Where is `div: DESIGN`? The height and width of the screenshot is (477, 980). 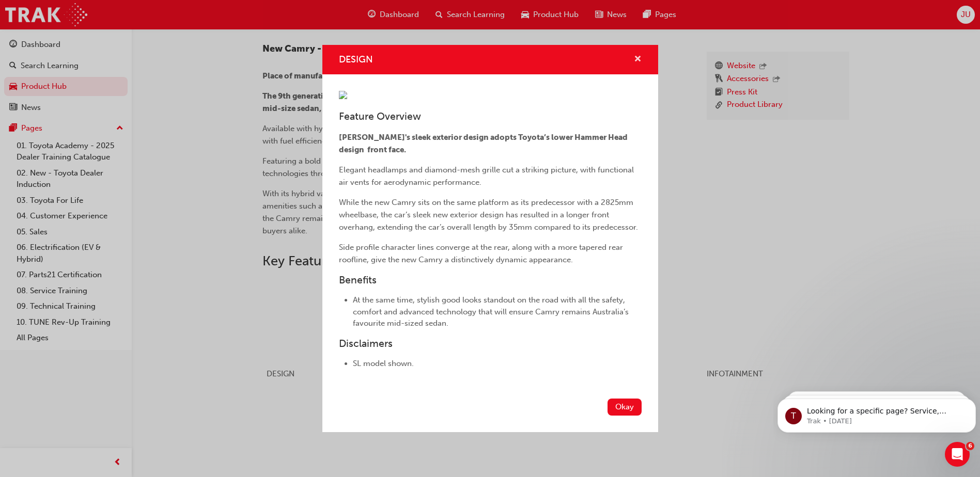
div: DESIGN is located at coordinates (490, 238).